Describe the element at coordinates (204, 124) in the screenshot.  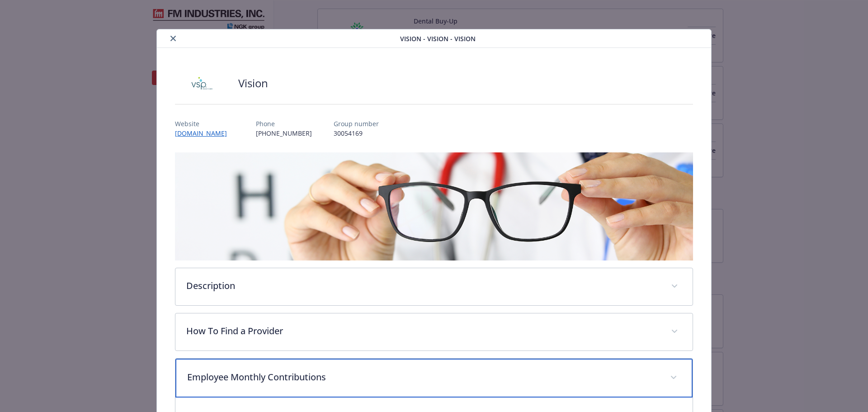
I see `p: Website` at that location.